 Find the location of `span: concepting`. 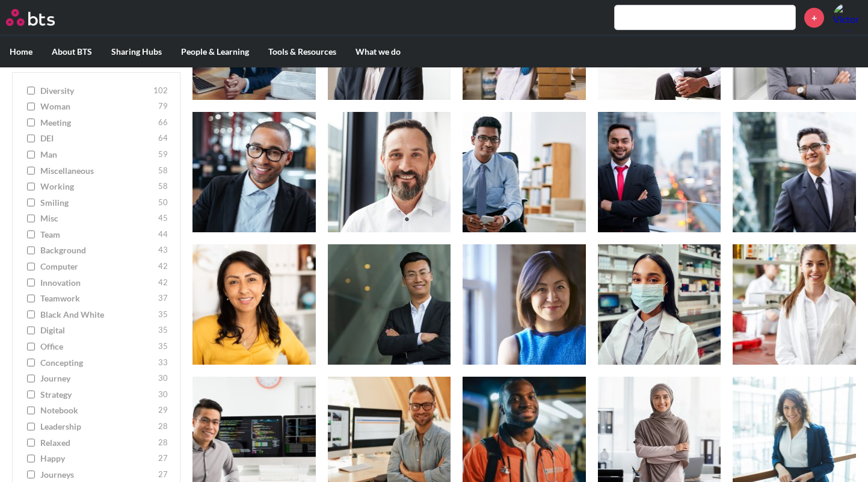

span: concepting is located at coordinates (97, 363).